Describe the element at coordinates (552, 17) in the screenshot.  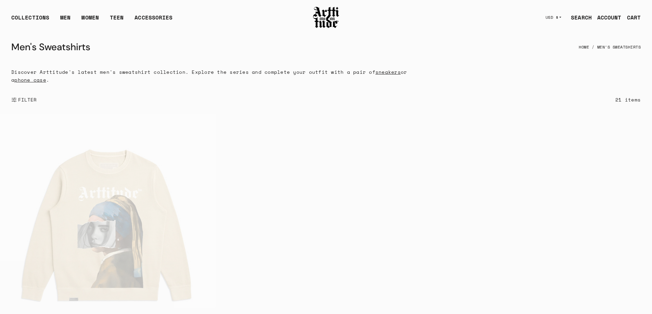
I see `span: USD $` at that location.